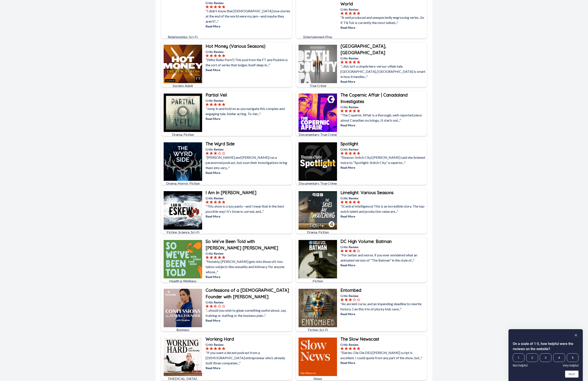 The image size is (588, 381). Describe the element at coordinates (384, 209) in the screenshot. I see `p: "(Central Intelligence) This is an incredible story. The top-notch talent and production value ar...` at that location.